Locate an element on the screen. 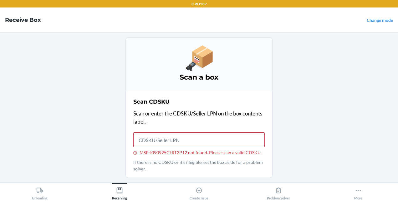  div: Problem Solver is located at coordinates (278, 193).